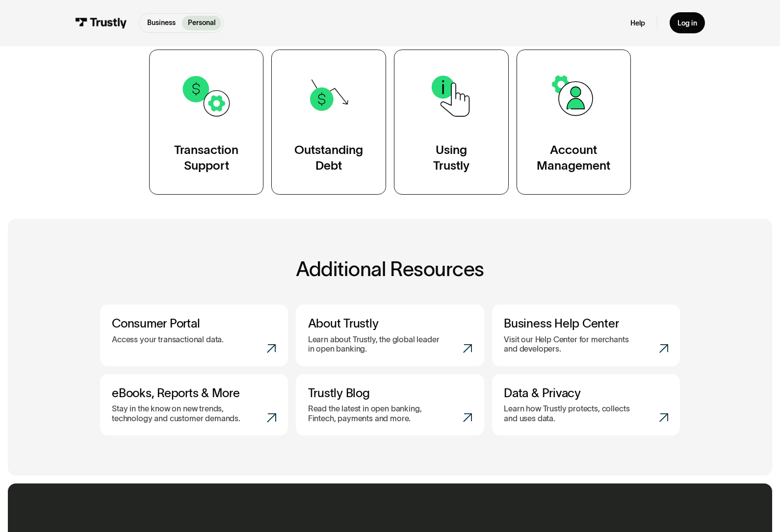 Image resolution: width=780 pixels, height=532 pixels. Describe the element at coordinates (374, 414) in the screenshot. I see `p: Read the latest in open banking, Fintech, payments and more.` at that location.